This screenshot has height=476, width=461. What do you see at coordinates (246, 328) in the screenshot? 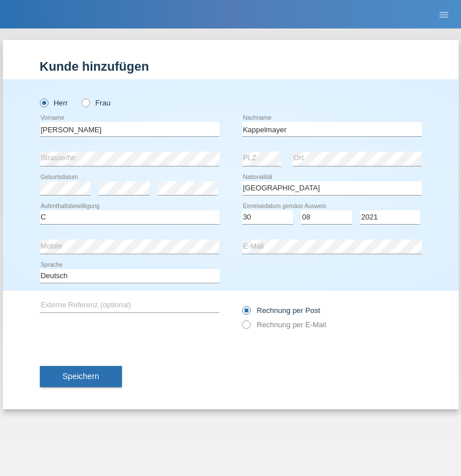
I see `input: Rechnung per E-Mail` at bounding box center [246, 328].